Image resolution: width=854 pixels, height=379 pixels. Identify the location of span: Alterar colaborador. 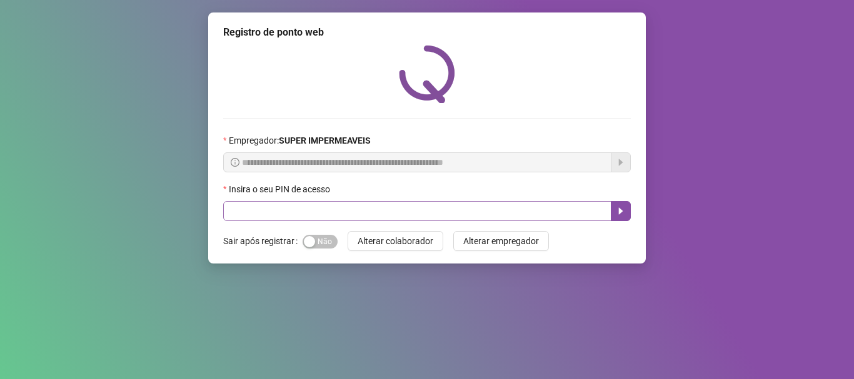
(395, 241).